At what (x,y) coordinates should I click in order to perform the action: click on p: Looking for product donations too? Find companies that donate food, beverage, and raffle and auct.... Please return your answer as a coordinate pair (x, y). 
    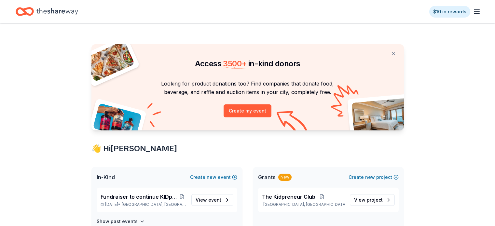
    Looking at the image, I should click on (248, 88).